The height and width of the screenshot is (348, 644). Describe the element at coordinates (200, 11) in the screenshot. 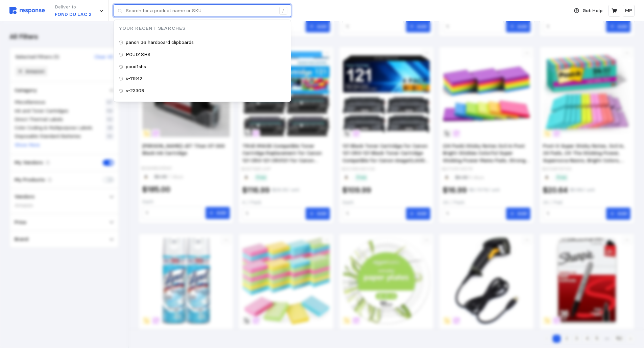

I see `input: Search for a product name or SKU` at that location.